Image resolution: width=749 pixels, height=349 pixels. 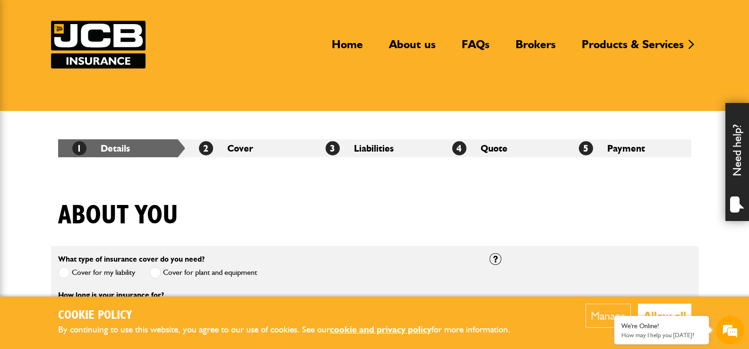 What do you see at coordinates (121, 148) in the screenshot?
I see `li: Details` at bounding box center [121, 148].